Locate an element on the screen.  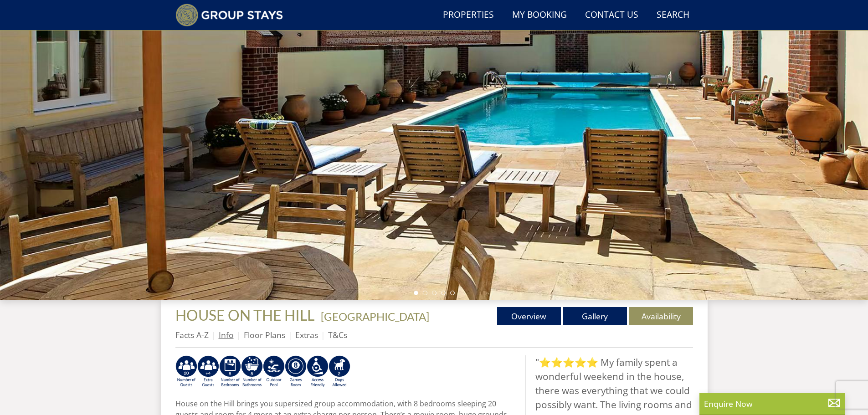
a: Contact Us is located at coordinates (611, 15).